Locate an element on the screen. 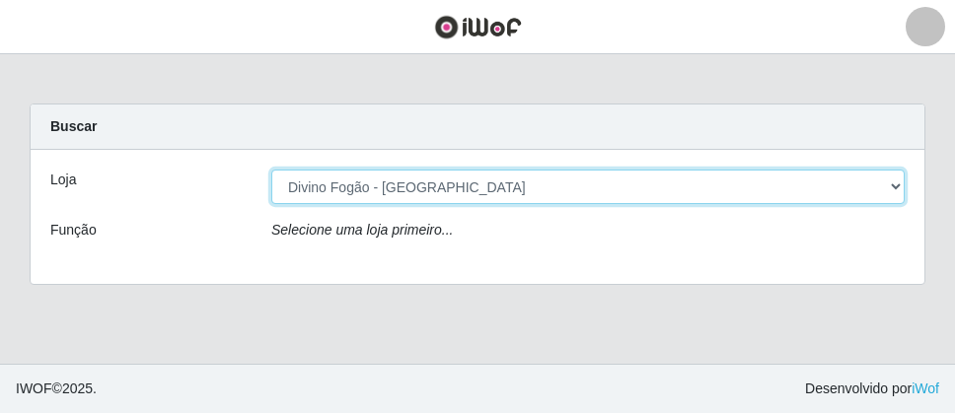  span: Desenvolvido por is located at coordinates (872, 389).